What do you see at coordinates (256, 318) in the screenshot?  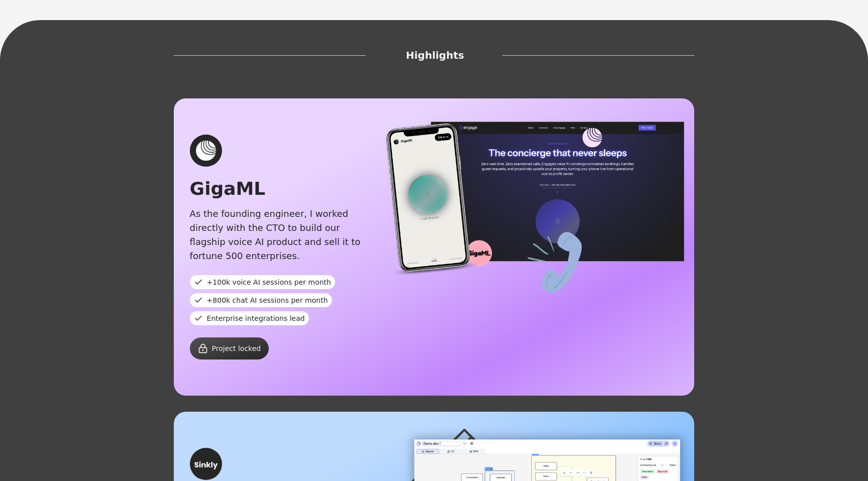 I see `span: Enterprise integrations lead` at bounding box center [256, 318].